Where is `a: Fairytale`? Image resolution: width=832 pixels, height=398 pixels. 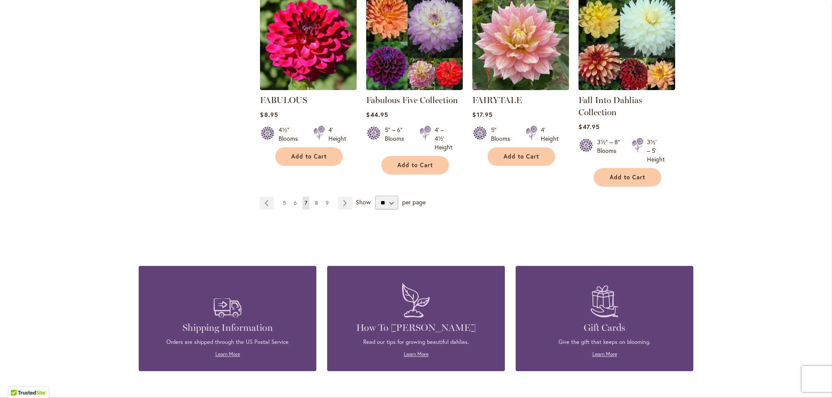 a: Fairytale is located at coordinates (520, 88).